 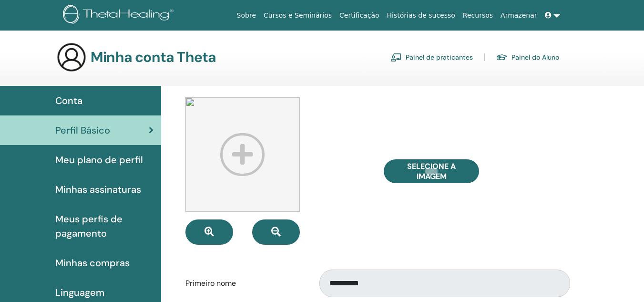 What do you see at coordinates (421, 15) in the screenshot?
I see `a: Histórias de sucesso` at bounding box center [421, 15].